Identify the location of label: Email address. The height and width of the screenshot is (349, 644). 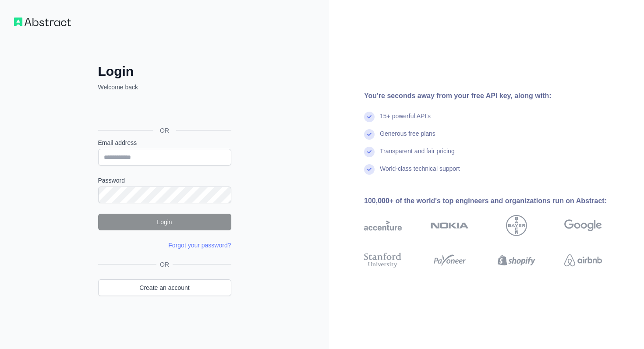
(165, 143).